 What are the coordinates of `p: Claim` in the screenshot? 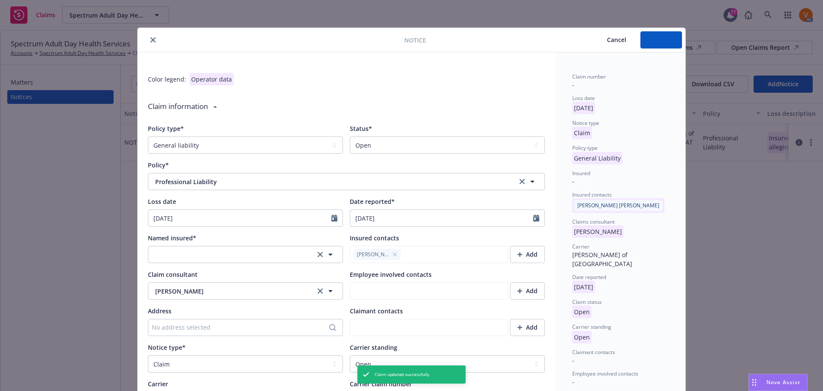 It's located at (582, 133).